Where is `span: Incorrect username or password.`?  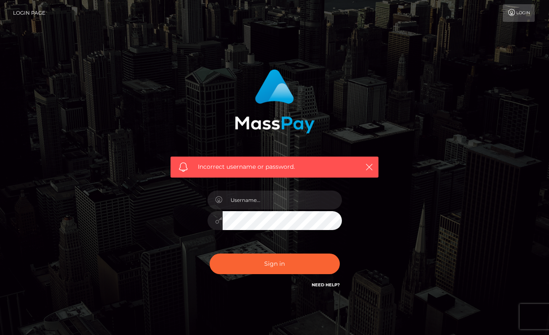
span: Incorrect username or password. is located at coordinates (274, 167).